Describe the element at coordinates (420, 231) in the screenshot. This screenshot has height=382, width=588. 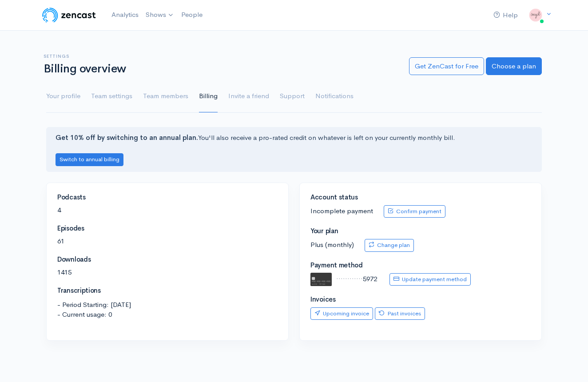
I see `h4: Your plan` at that location.